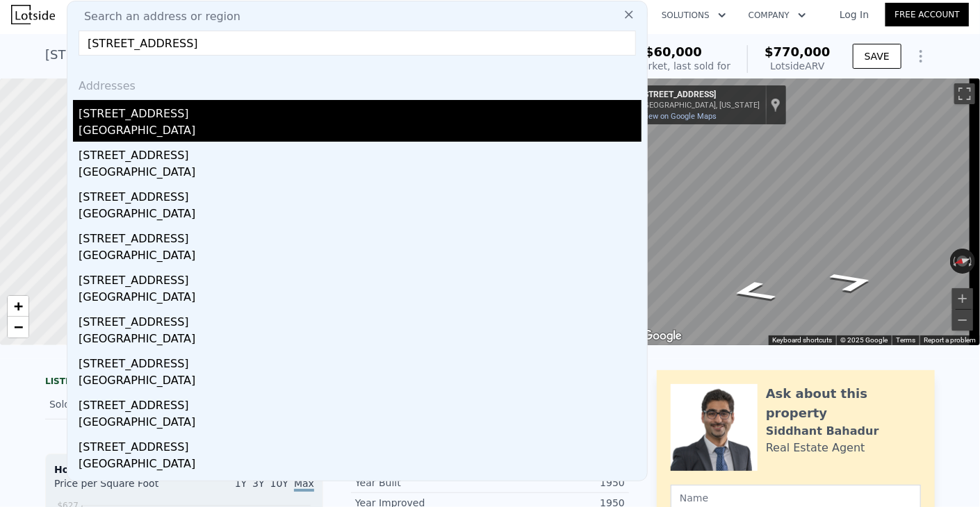 This screenshot has height=507, width=980. I want to click on span: © 2025 Google, so click(864, 340).